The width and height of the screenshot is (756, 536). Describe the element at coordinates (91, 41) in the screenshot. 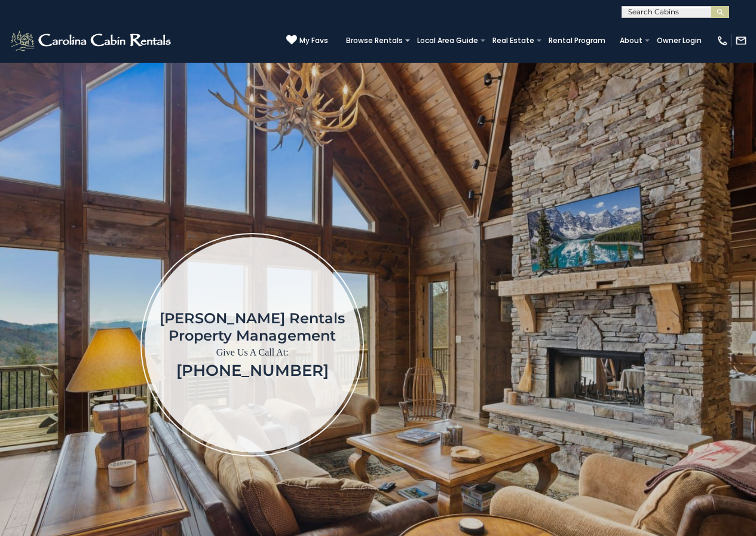

I see `img: White-1-2.png` at that location.